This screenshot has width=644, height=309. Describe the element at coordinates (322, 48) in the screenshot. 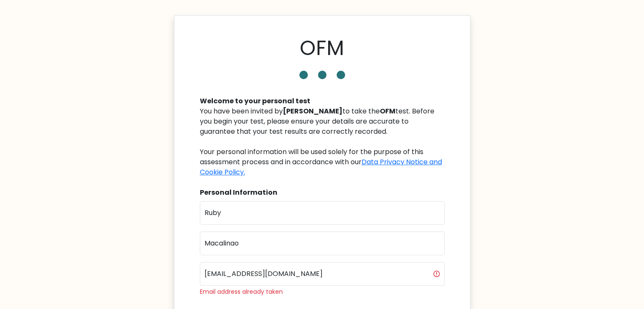

I see `h1: OFM` at that location.